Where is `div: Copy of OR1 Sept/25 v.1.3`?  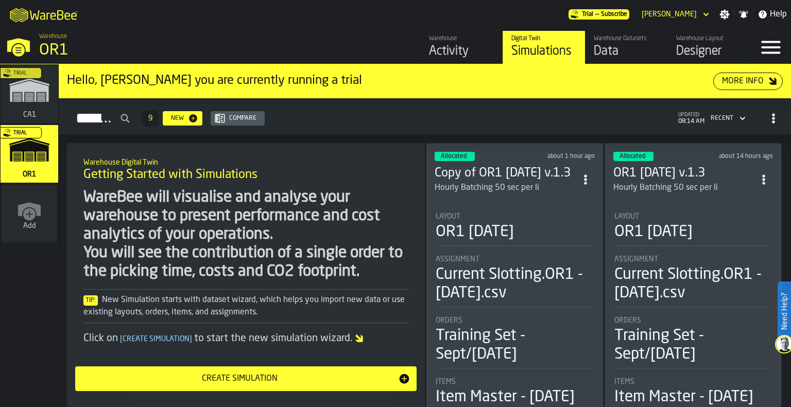 div: Copy of OR1 Sept/25 v.1.3 is located at coordinates (505, 173).